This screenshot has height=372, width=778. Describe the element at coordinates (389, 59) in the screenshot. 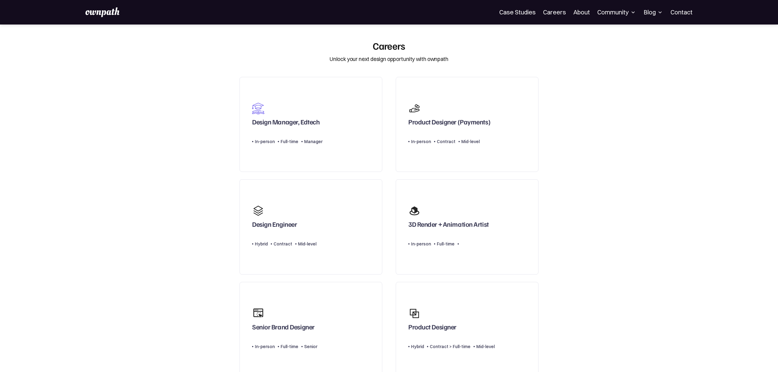

I see `div: Unlock your next design opportunity with ownpath` at that location.